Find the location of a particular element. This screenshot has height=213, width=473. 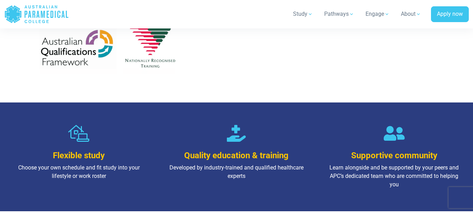

a: Pathways is located at coordinates (339, 14).